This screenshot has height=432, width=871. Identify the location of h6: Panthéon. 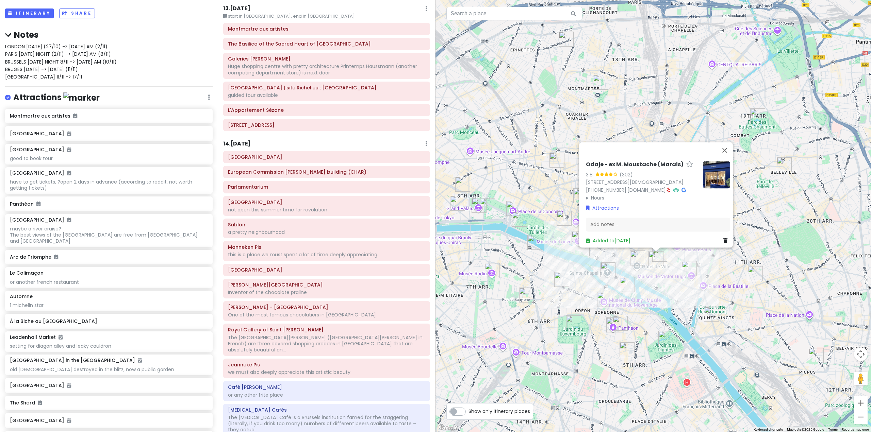
(108, 204).